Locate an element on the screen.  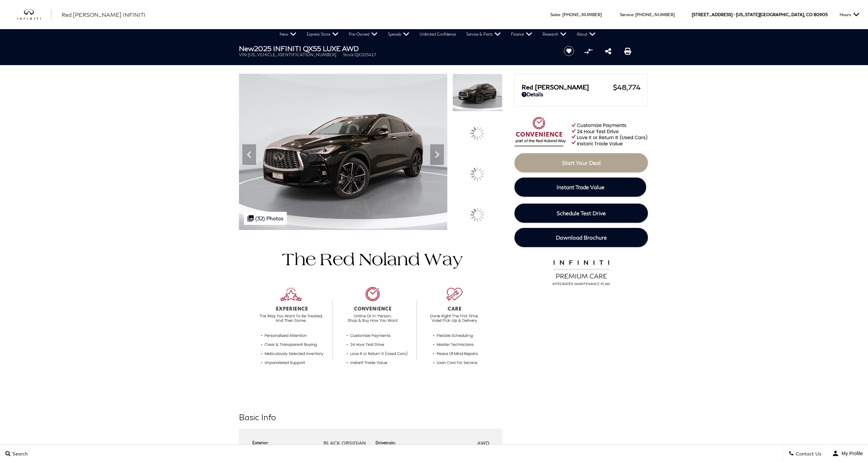
img: infinitipremiumcare.png is located at coordinates (581, 272).